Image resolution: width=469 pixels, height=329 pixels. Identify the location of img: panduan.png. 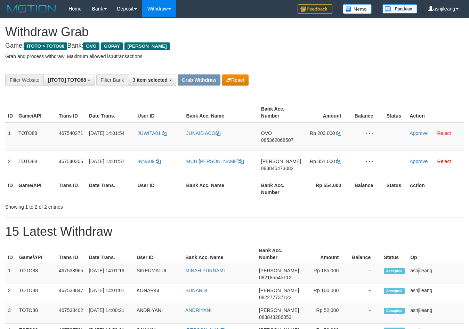
(400, 9).